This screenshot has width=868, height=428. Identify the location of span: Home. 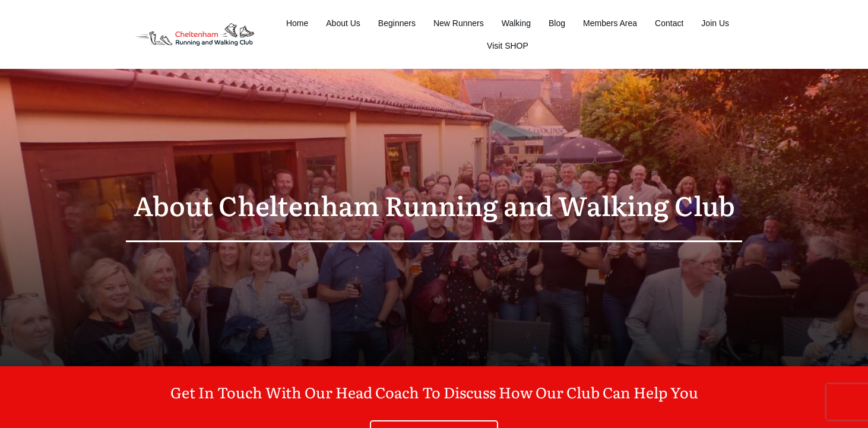
(297, 23).